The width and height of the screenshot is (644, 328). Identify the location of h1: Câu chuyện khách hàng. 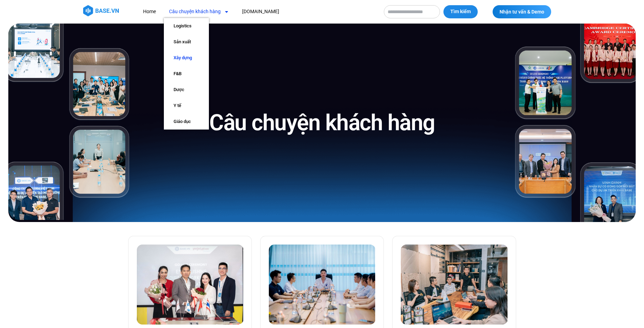
(322, 123).